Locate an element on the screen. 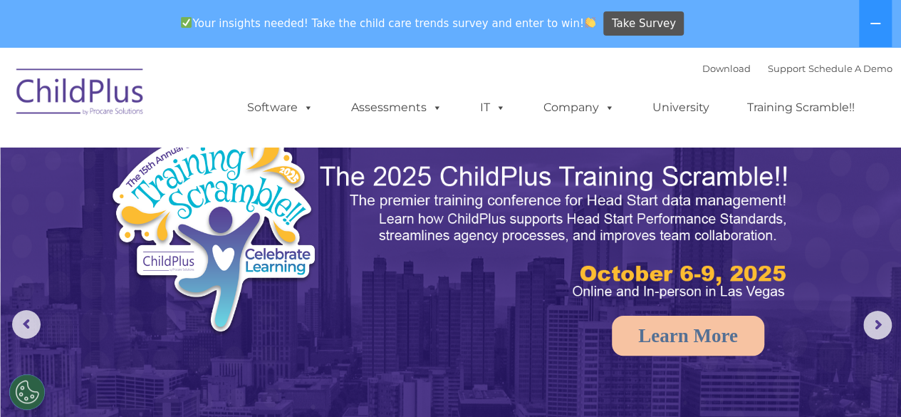  a: IT is located at coordinates (493, 108).